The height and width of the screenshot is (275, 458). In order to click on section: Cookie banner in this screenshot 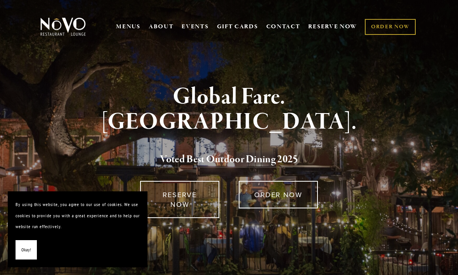, I will do `click(78, 230)`.